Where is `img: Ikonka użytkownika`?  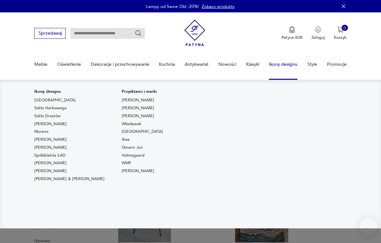 img: Ikonka użytkownika is located at coordinates (318, 30).